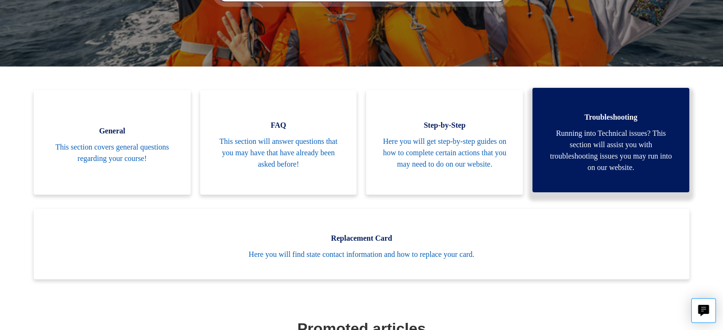 The height and width of the screenshot is (330, 723). I want to click on span: Here you will find state contact information and how to replace your card., so click(361, 255).